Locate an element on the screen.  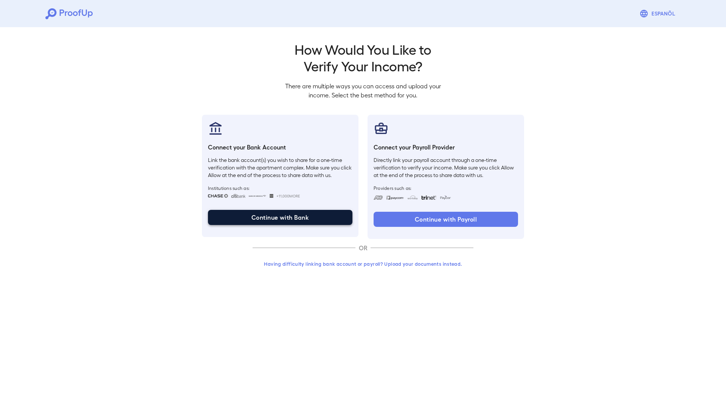
button: Espanõl is located at coordinates (658, 14).